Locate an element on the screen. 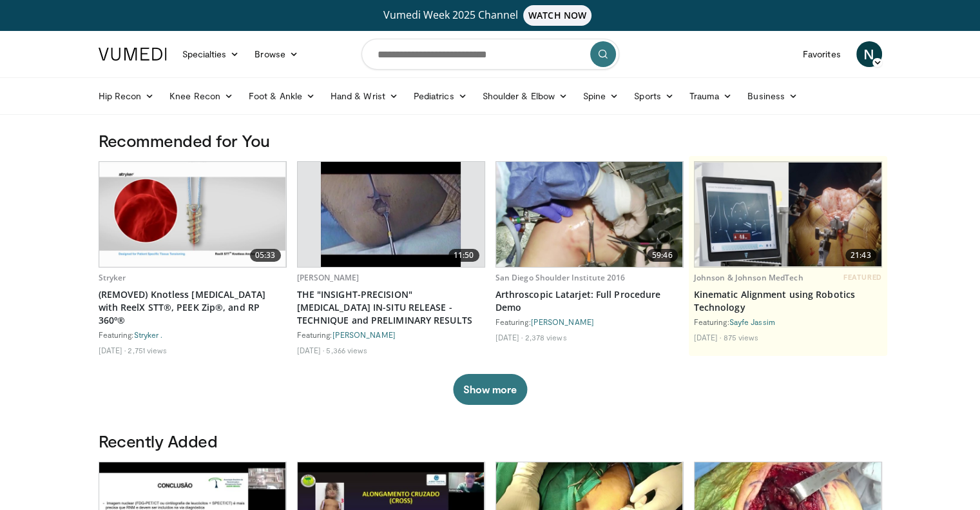  a: Shoulder & Elbow is located at coordinates (525, 96).